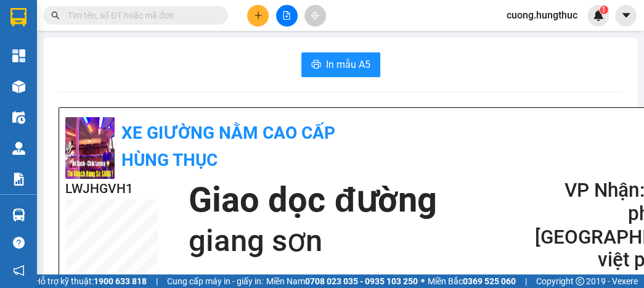  I want to click on strong: 1900 633 818, so click(120, 281).